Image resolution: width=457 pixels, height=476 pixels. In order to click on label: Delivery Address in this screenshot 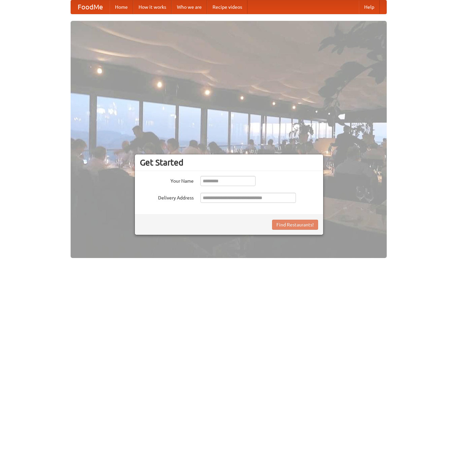, I will do `click(167, 197)`.